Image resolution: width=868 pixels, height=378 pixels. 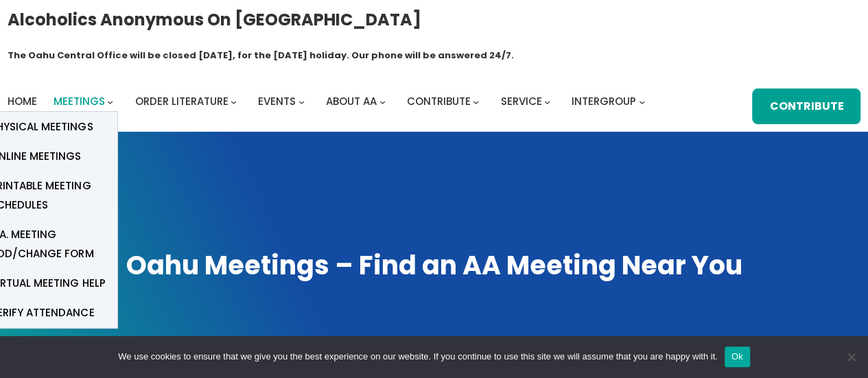 I want to click on button: Contribute submenu, so click(x=475, y=101).